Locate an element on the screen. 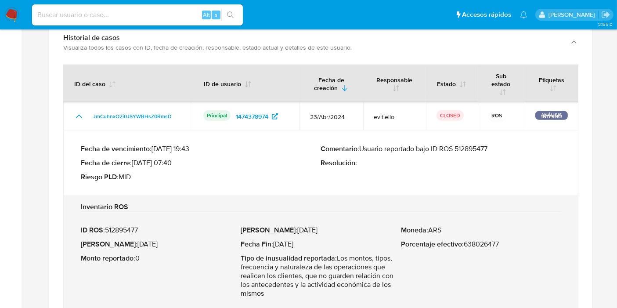 Image resolution: width=617 pixels, height=308 pixels. span: Accesos rápidos is located at coordinates (487, 14).